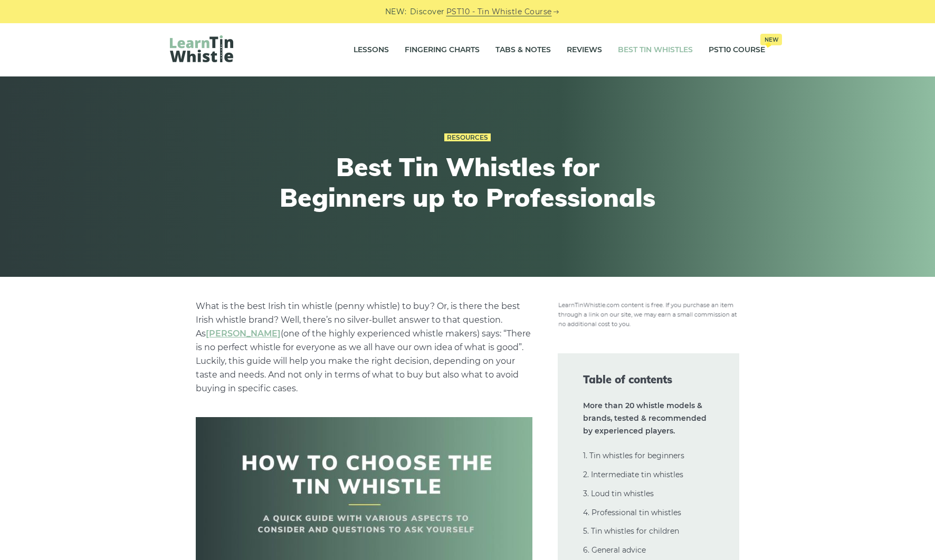 This screenshot has height=560, width=935. I want to click on a: 3. Loud tin whistles, so click(619, 493).